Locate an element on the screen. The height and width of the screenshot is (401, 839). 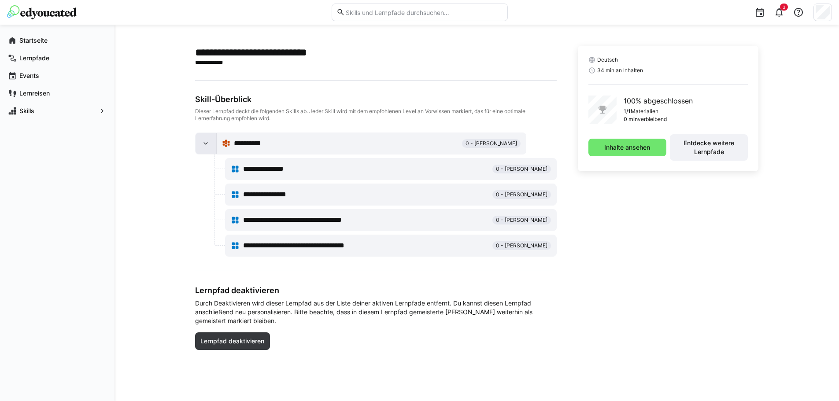
button: Inhalte ansehen is located at coordinates (627, 147).